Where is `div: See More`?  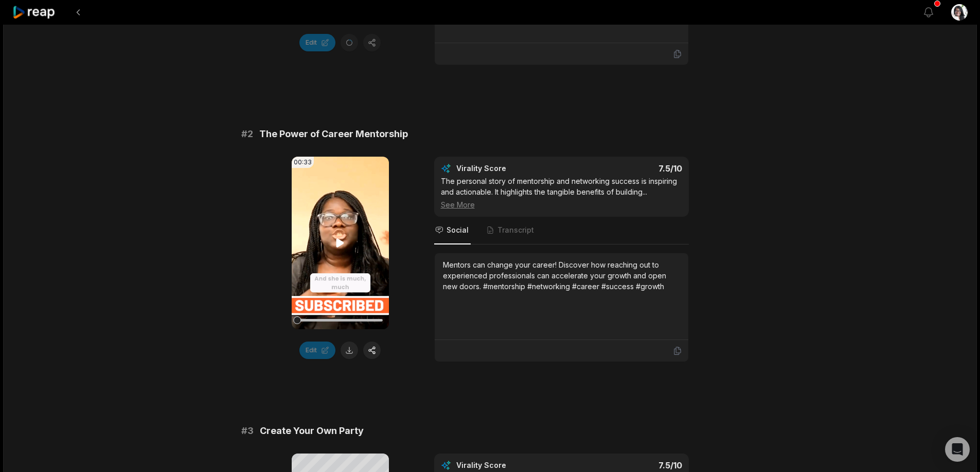 div: See More is located at coordinates (561, 205).